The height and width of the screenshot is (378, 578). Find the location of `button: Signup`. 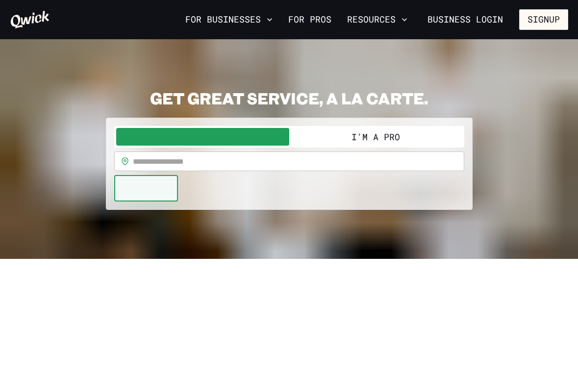

button: Signup is located at coordinates (544, 20).